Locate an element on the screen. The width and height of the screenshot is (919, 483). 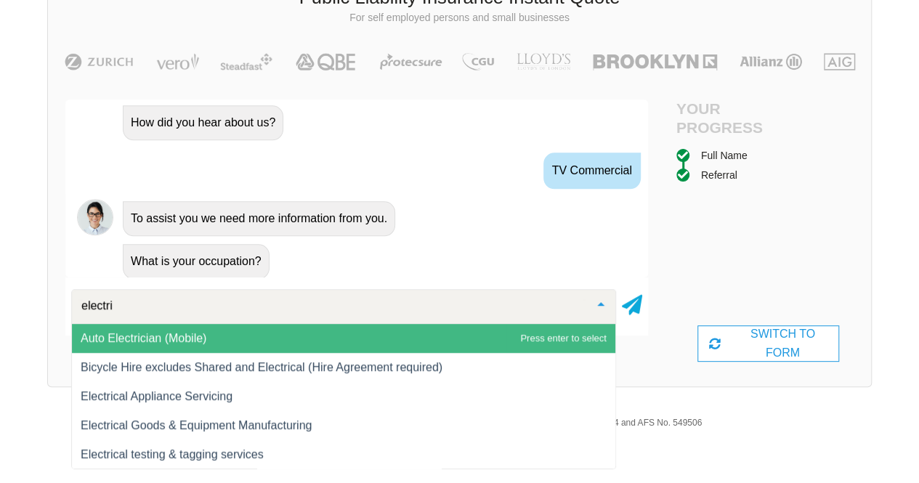
div: Referral is located at coordinates (719, 175).